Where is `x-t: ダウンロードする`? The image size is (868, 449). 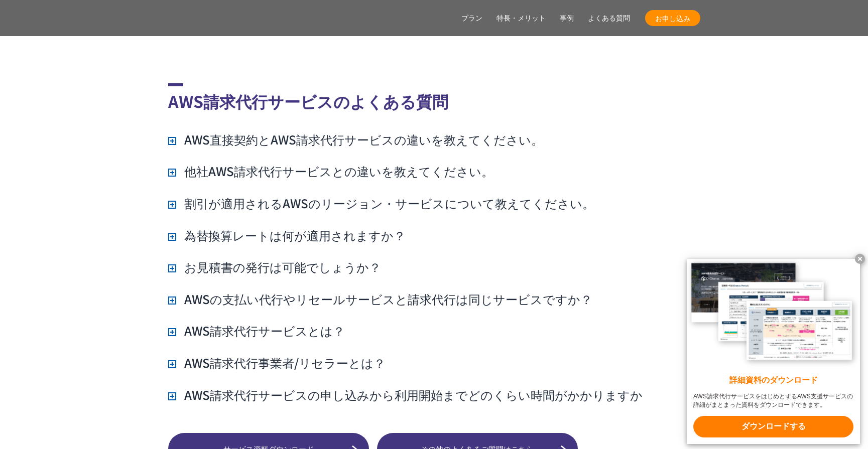
x-t: ダウンロードする is located at coordinates (773, 427).